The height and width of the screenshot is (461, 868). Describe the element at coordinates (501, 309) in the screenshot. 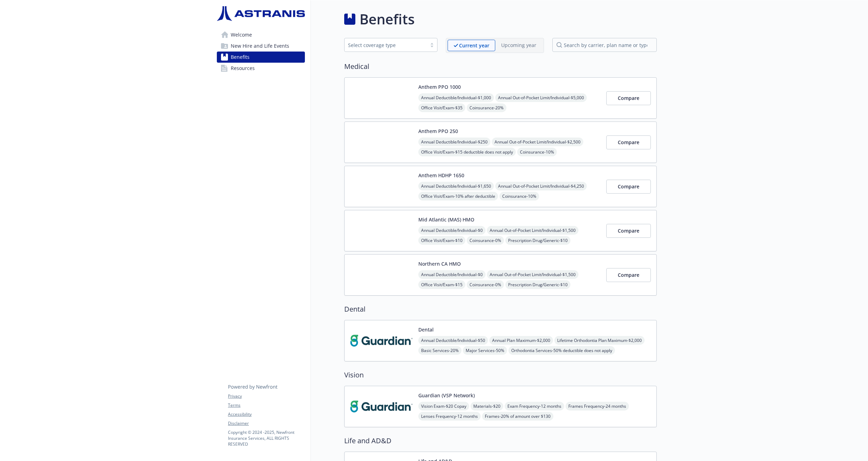

I see `h2: Dental` at that location.